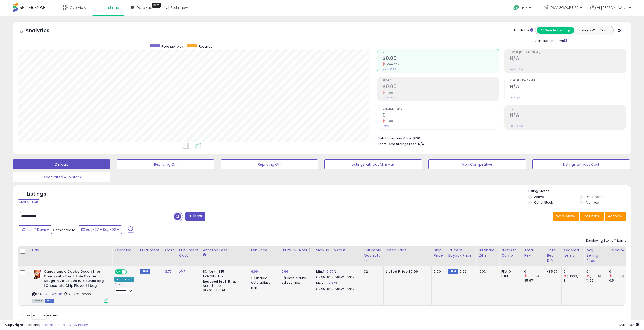  Describe the element at coordinates (224, 286) in the screenshot. I see `div: $10 - $10.83` at that location.